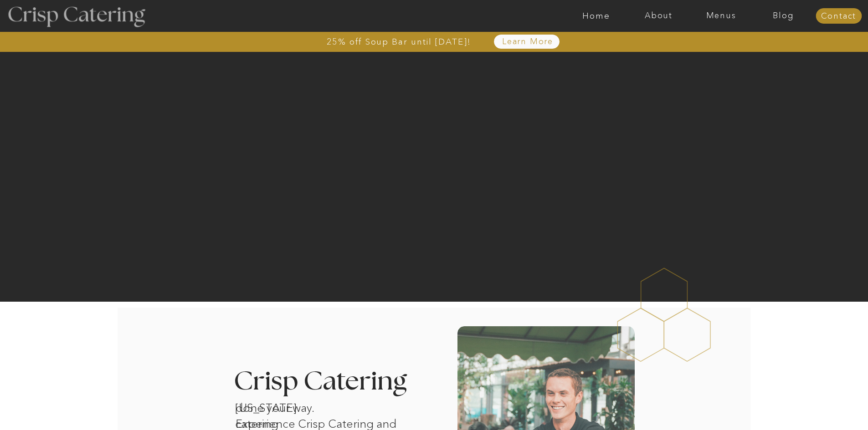  What do you see at coordinates (528, 42) in the screenshot?
I see `a: Learn More` at bounding box center [528, 42].